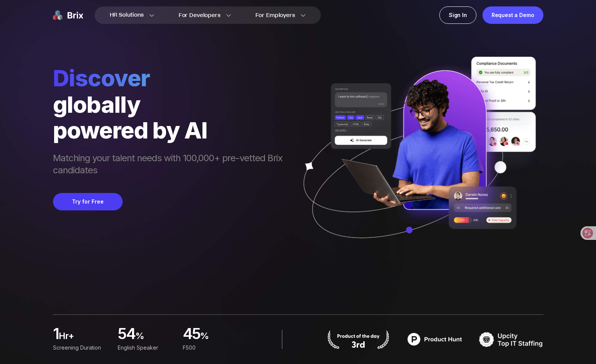 This screenshot has height=364, width=596. I want to click on span: Matching your talent needs with 100,000+ pre-vetted Brix candidates, so click(172, 165).